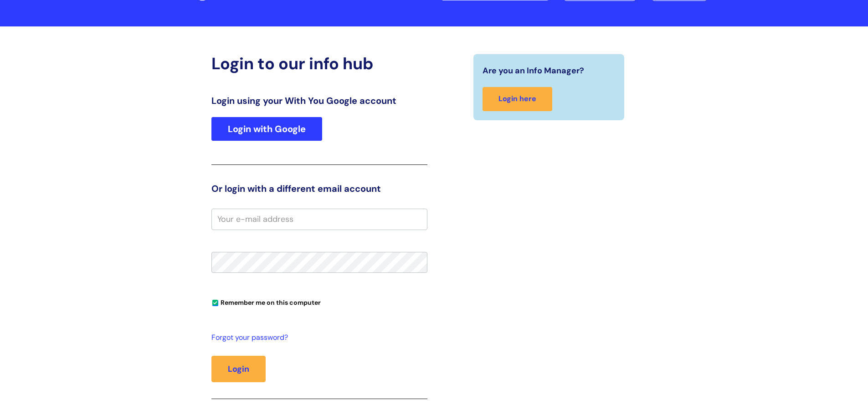  What do you see at coordinates (318, 338) in the screenshot?
I see `a: Forgot your password?` at bounding box center [318, 338].